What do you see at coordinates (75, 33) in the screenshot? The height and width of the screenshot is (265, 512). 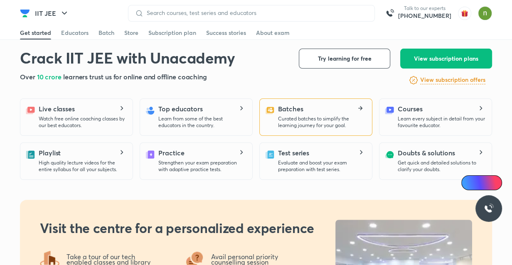 I see `div: Educators` at bounding box center [75, 33].